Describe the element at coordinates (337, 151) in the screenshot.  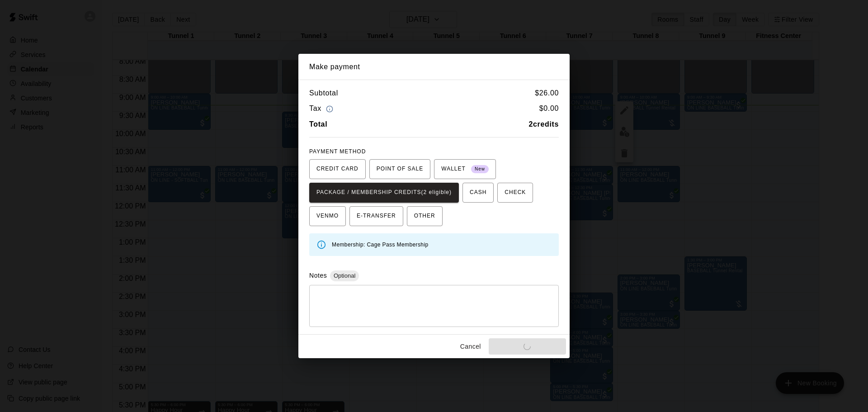
I see `span: PAYMENT METHOD` at that location.